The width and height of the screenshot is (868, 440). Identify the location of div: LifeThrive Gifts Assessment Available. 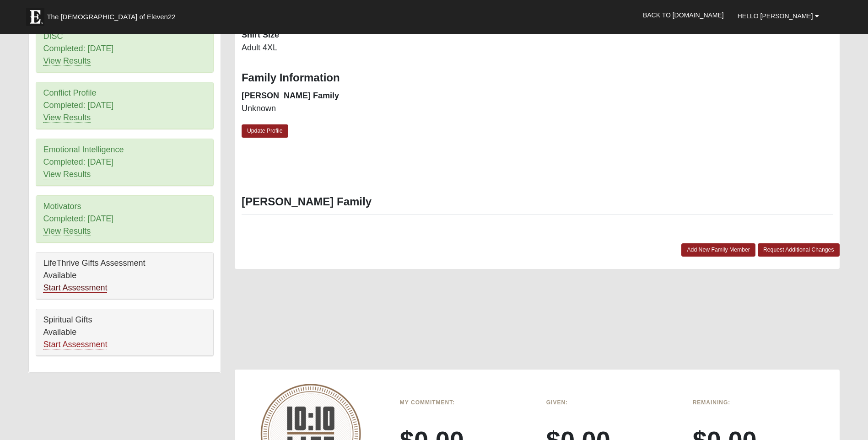
(125, 276).